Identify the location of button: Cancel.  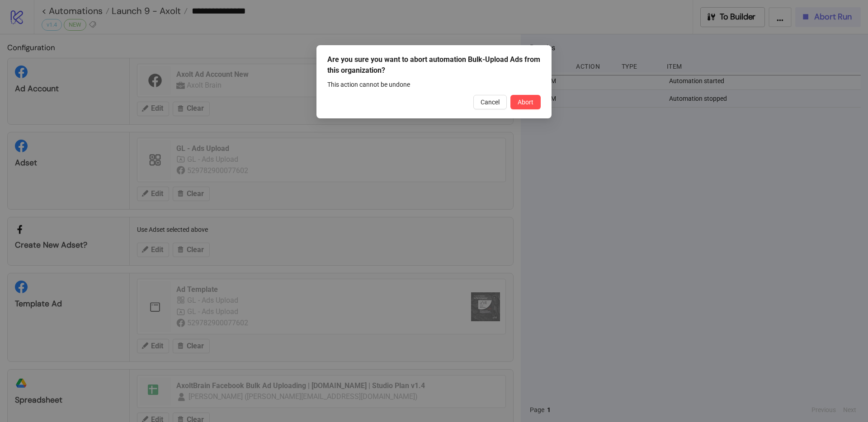
(490, 102).